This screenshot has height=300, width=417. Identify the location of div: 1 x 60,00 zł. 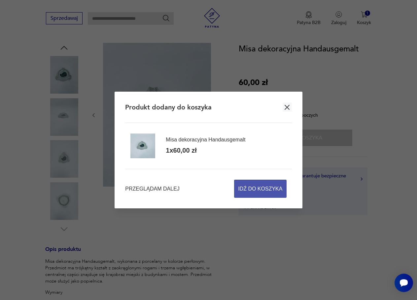
(181, 150).